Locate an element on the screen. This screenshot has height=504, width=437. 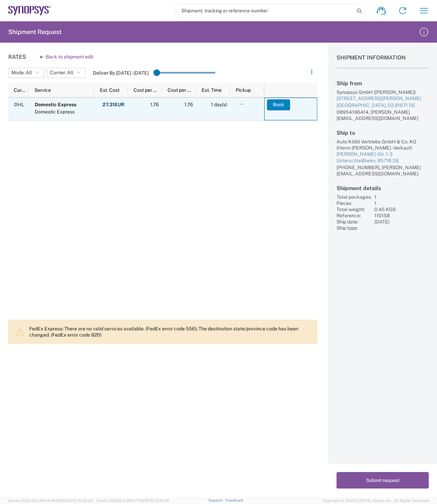
span: Carrier: All is located at coordinates (62, 73).